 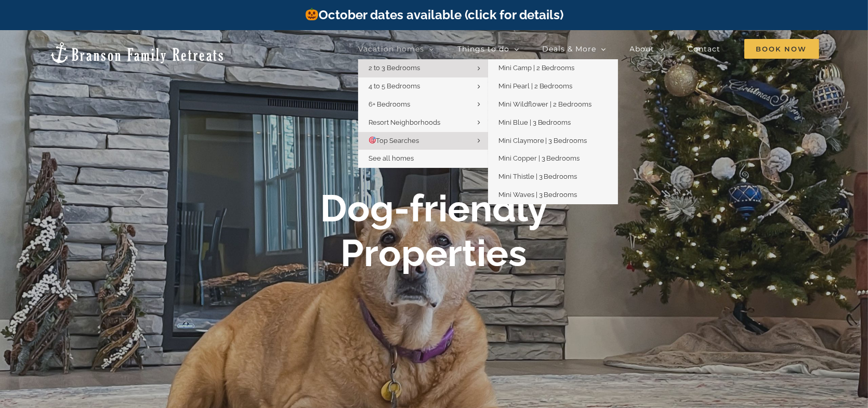 What do you see at coordinates (705, 49) in the screenshot?
I see `span: Contact` at bounding box center [705, 49].